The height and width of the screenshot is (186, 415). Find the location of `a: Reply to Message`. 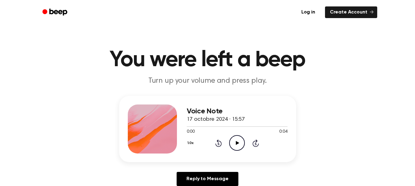

a: Reply to Message is located at coordinates (207, 179).